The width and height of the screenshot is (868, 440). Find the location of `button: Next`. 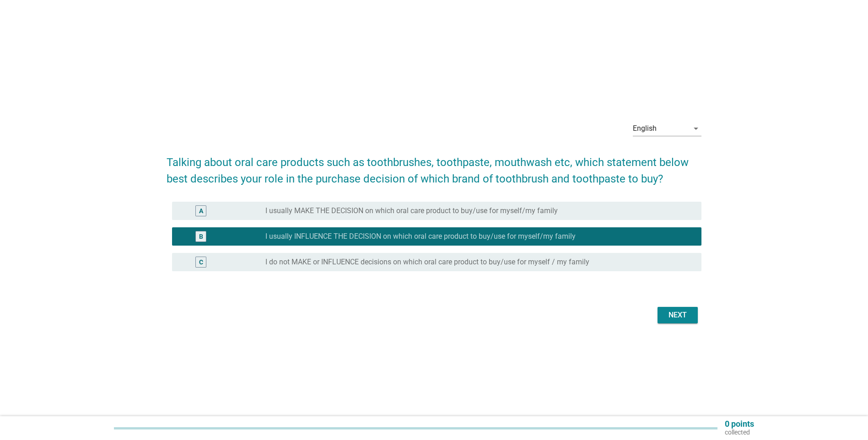

button: Next is located at coordinates (677, 315).